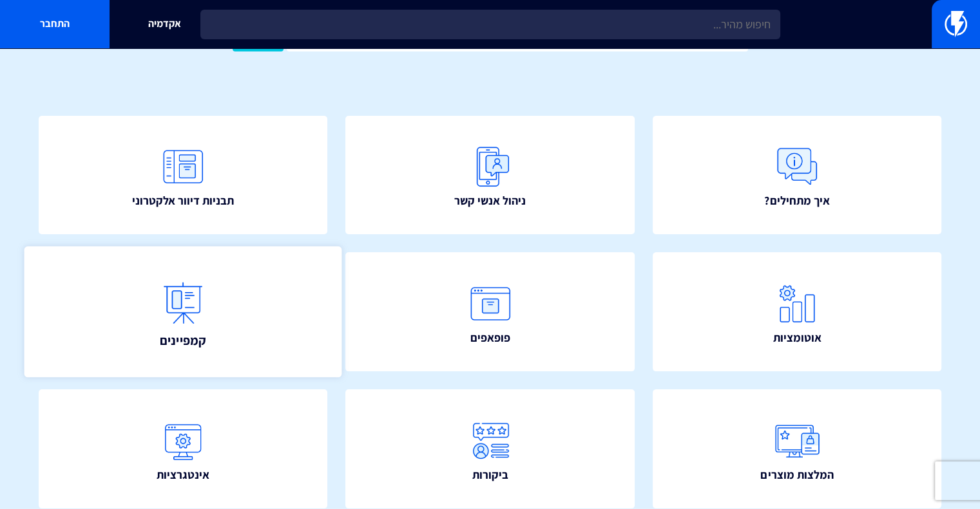 Image resolution: width=980 pixels, height=509 pixels. Describe the element at coordinates (490, 312) in the screenshot. I see `a: פופאפים` at that location.